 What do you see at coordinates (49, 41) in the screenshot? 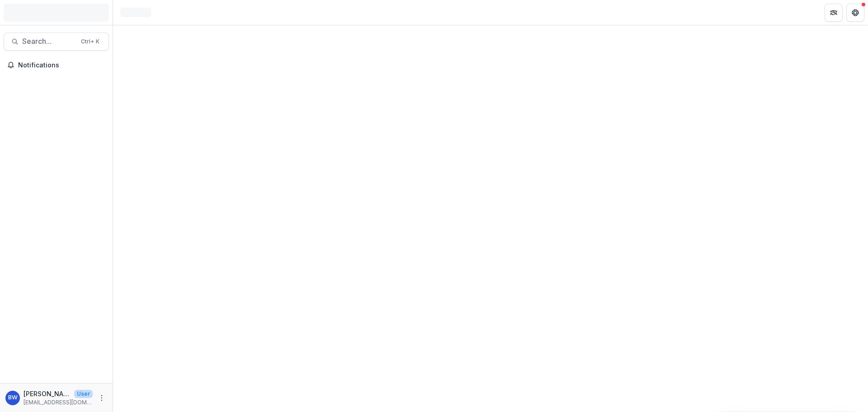
I see `span: Search...` at bounding box center [49, 41].